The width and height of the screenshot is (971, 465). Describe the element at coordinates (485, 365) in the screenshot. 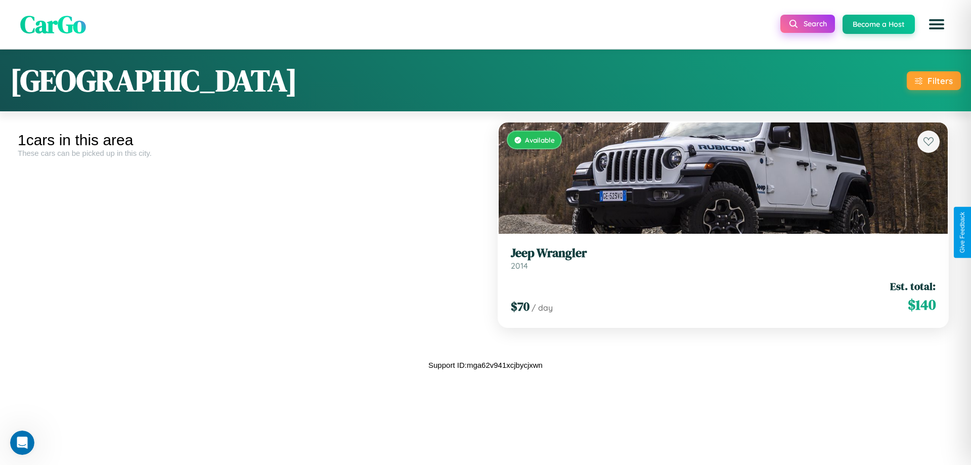

I see `p: Support ID: mga62v941xcjbycjxwn` at that location.